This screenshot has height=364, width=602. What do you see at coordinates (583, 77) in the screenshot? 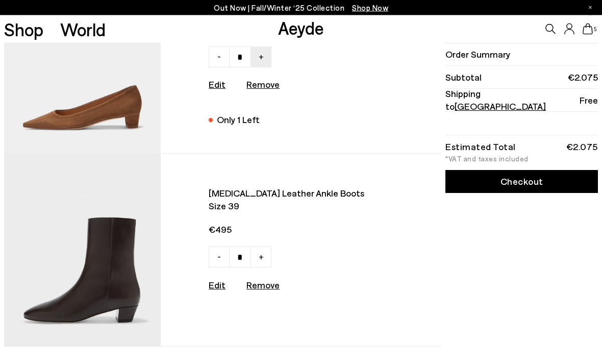
I see `span: €2.075` at bounding box center [583, 77].